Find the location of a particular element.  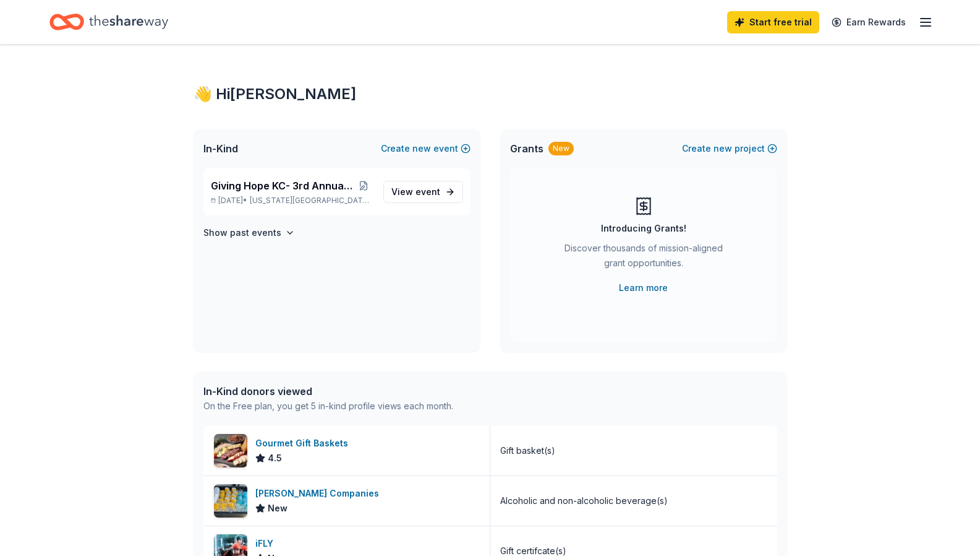

img: Image for Gourmet Gift Baskets is located at coordinates (231, 450).